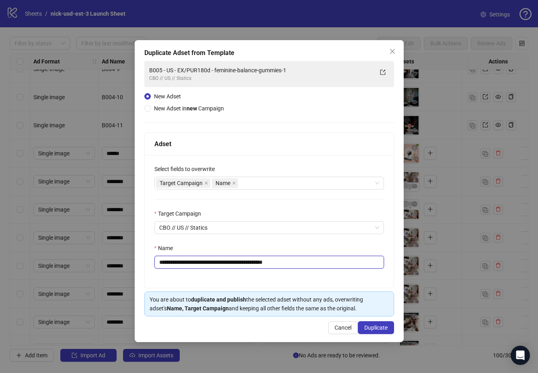 Image resolution: width=538 pixels, height=373 pixels. Describe the element at coordinates (269, 262) in the screenshot. I see `input: Name` at that location.